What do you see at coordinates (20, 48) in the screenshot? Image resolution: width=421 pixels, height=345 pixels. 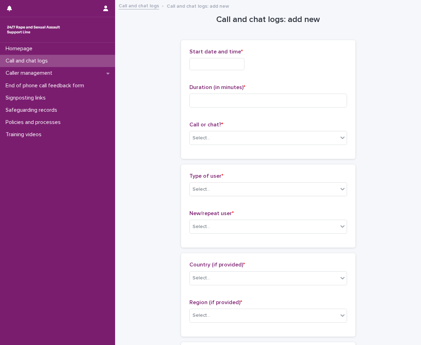 I see `p: Homepage` at bounding box center [20, 48].